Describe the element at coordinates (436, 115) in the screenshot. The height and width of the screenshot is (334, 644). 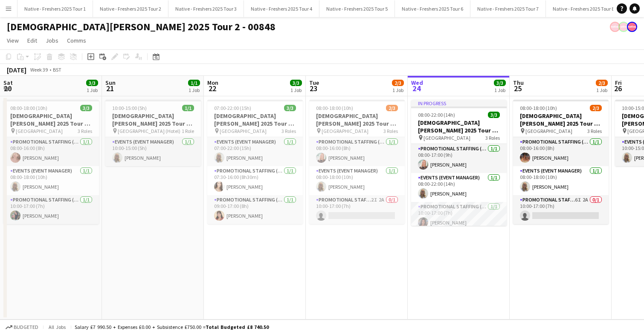
I see `span: 08:00-22:00 (14h)` at that location.